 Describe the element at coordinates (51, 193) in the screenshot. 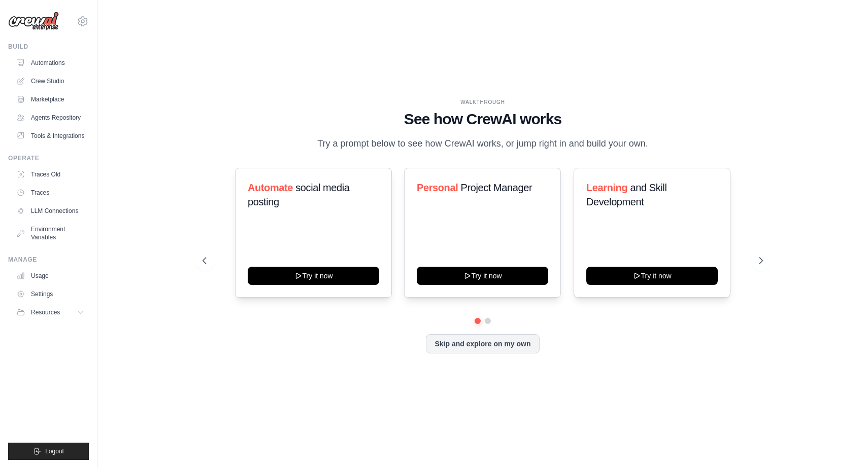

I see `a: Traces` at that location.